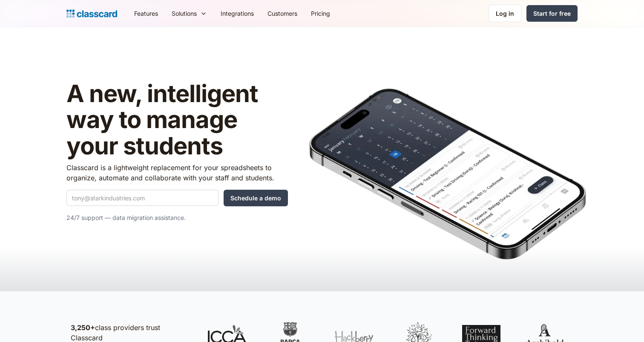 Image resolution: width=644 pixels, height=342 pixels. What do you see at coordinates (237, 13) in the screenshot?
I see `a: Integrations` at bounding box center [237, 13].